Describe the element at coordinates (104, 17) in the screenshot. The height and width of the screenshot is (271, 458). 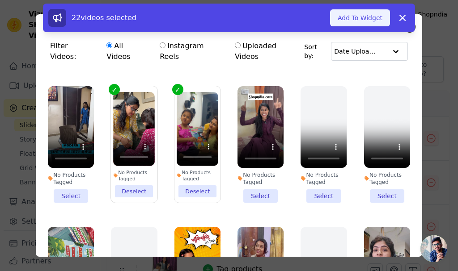
I see `span: 22 videos selected` at that location.